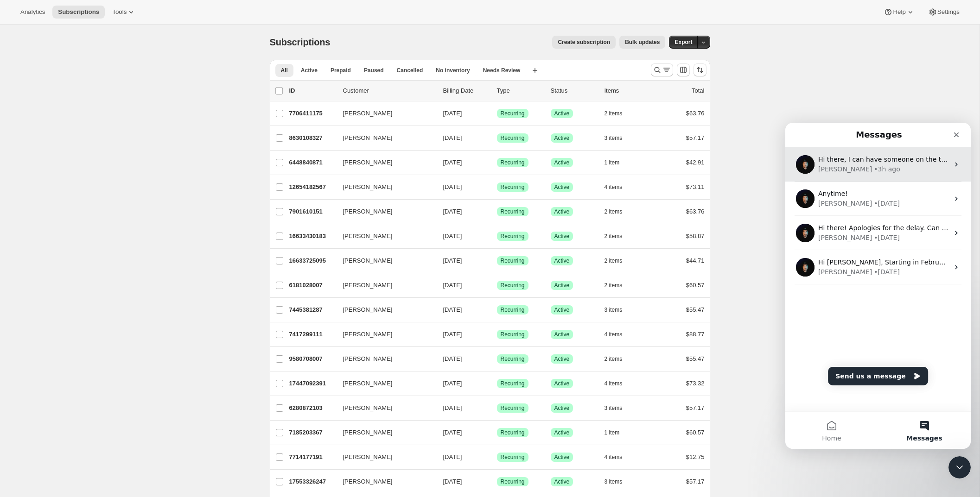 The image size is (980, 497). Describe the element at coordinates (312, 310) in the screenshot. I see `p: 7445381287` at that location.